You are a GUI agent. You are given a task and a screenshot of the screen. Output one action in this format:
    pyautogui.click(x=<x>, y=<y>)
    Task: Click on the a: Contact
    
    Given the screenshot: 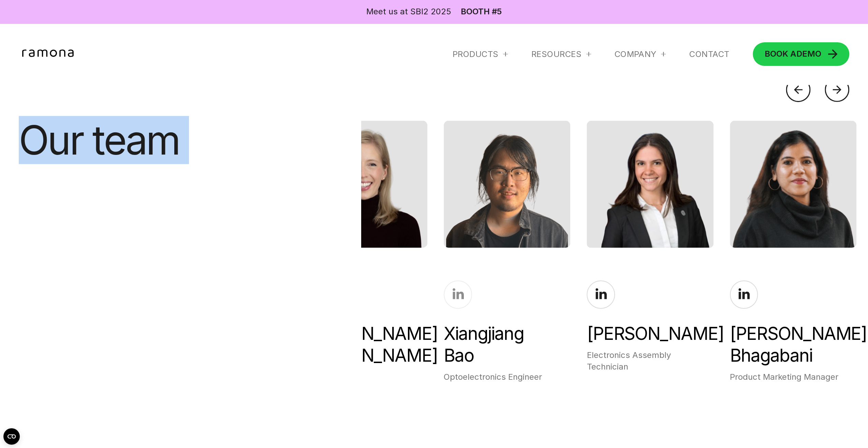 What is the action you would take?
    pyautogui.click(x=709, y=54)
    